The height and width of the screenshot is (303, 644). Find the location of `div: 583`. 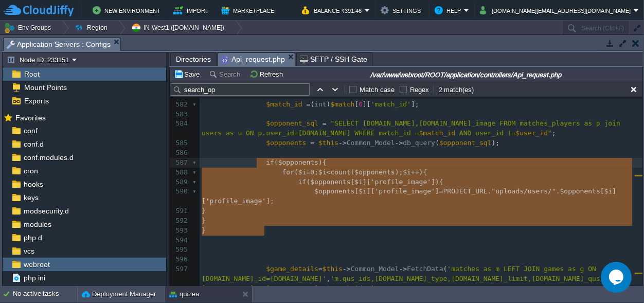

div: 583 is located at coordinates (180, 114).